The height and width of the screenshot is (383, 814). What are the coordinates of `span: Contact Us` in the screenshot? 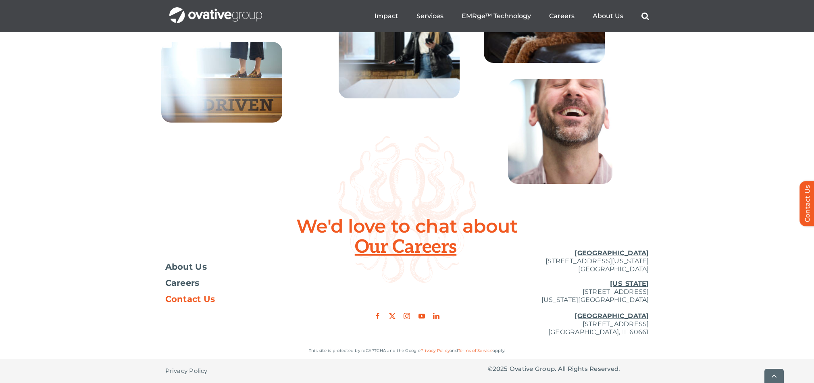 It's located at (190, 299).